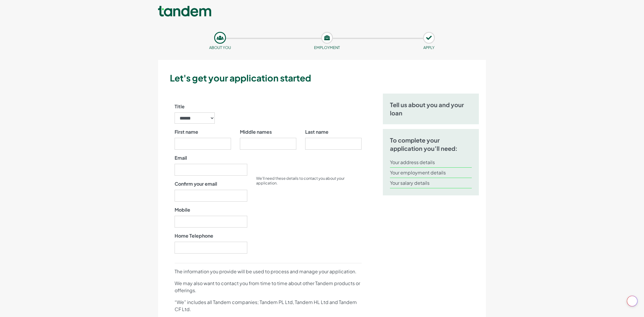 Image resolution: width=644 pixels, height=317 pixels. Describe the element at coordinates (431, 183) in the screenshot. I see `li: Your salary details` at that location.